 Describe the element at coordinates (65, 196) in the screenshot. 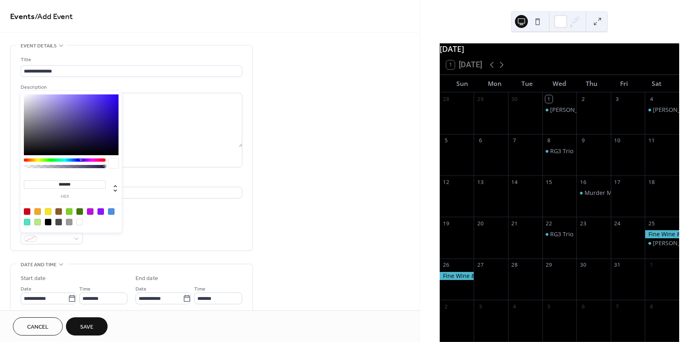

I see `label: hex` at that location.